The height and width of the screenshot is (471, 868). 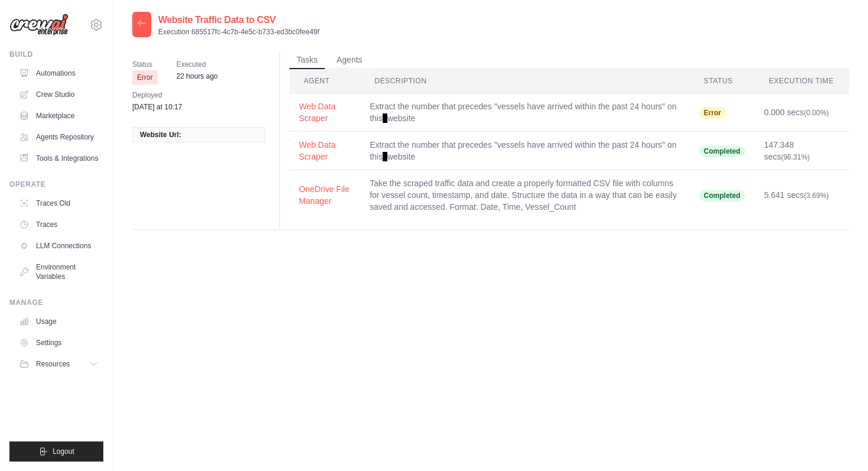 What do you see at coordinates (325, 195) in the screenshot?
I see `button: OneDrive File Manager` at bounding box center [325, 195].